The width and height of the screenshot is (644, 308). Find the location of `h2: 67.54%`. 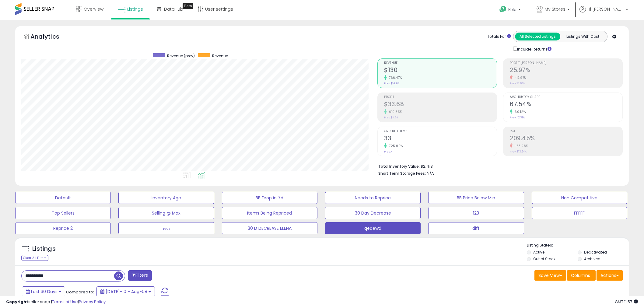

h2: 67.54% is located at coordinates (567, 105).